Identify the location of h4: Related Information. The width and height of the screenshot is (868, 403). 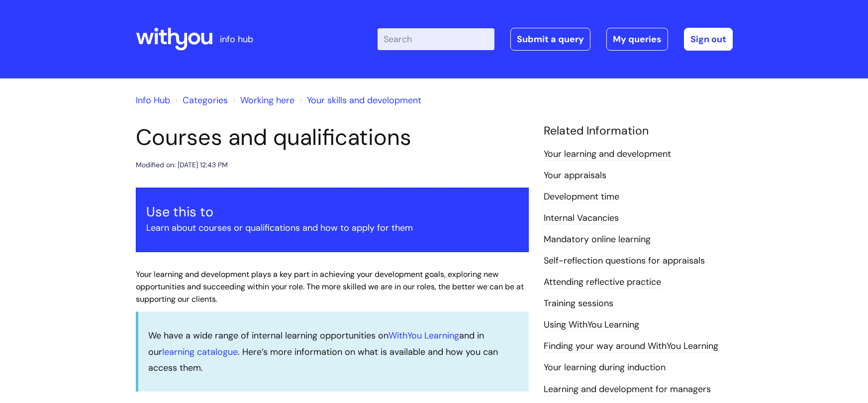
(638, 131).